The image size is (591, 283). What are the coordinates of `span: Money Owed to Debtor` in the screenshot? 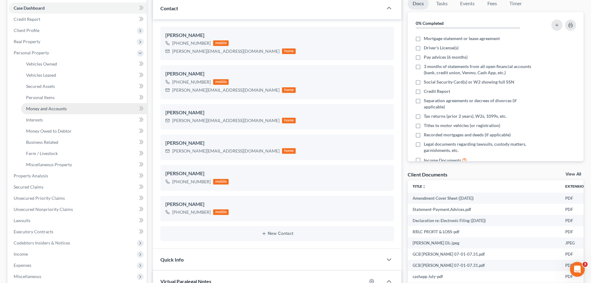 It's located at (49, 131).